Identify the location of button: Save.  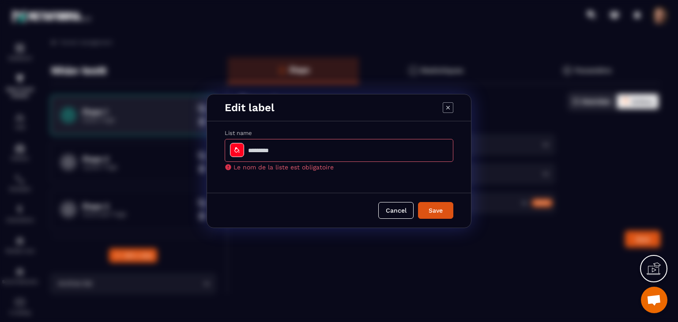
(435, 210).